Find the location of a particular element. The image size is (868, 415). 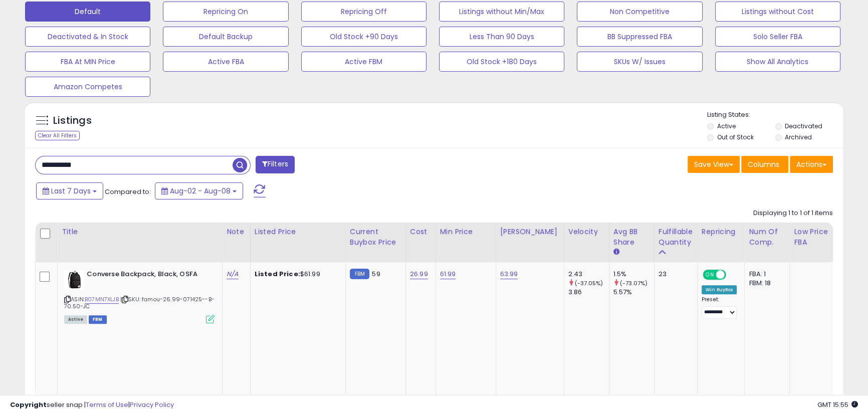

button: Last 7 Days is located at coordinates (70, 191).